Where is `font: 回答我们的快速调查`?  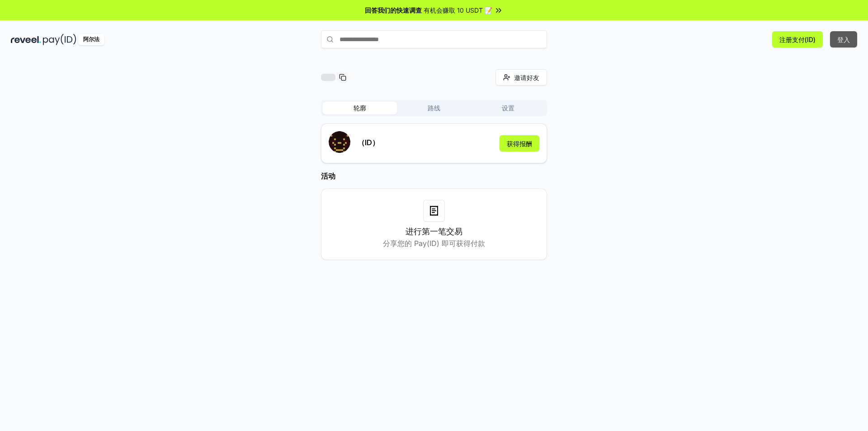 font: 回答我们的快速调查 is located at coordinates (393, 10).